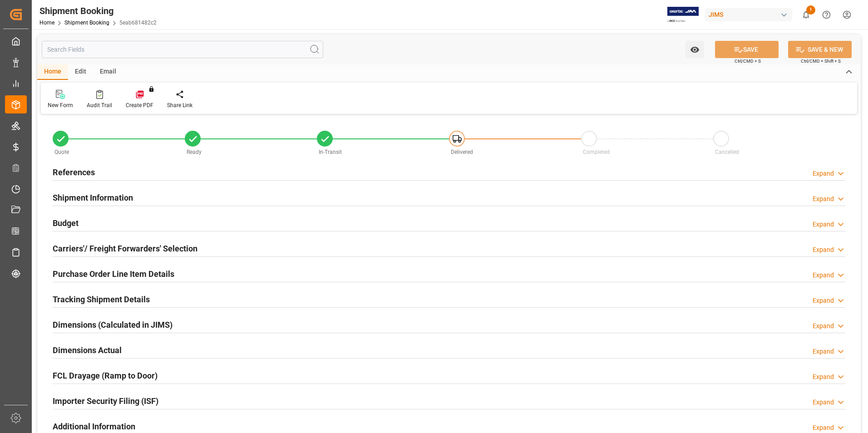 This screenshot has width=868, height=433. I want to click on div: Email, so click(108, 72).